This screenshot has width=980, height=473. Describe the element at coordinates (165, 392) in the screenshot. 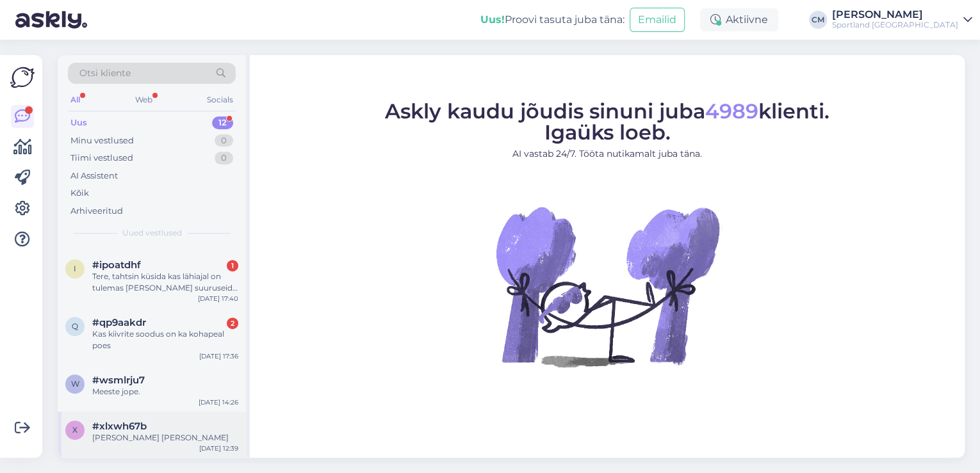

I see `div: Meeste jope.` at that location.